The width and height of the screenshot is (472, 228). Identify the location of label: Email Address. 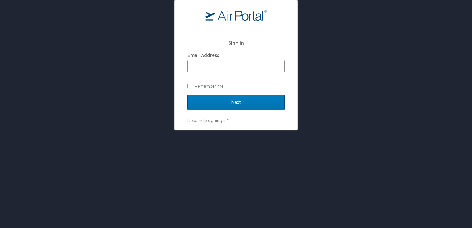
(203, 55).